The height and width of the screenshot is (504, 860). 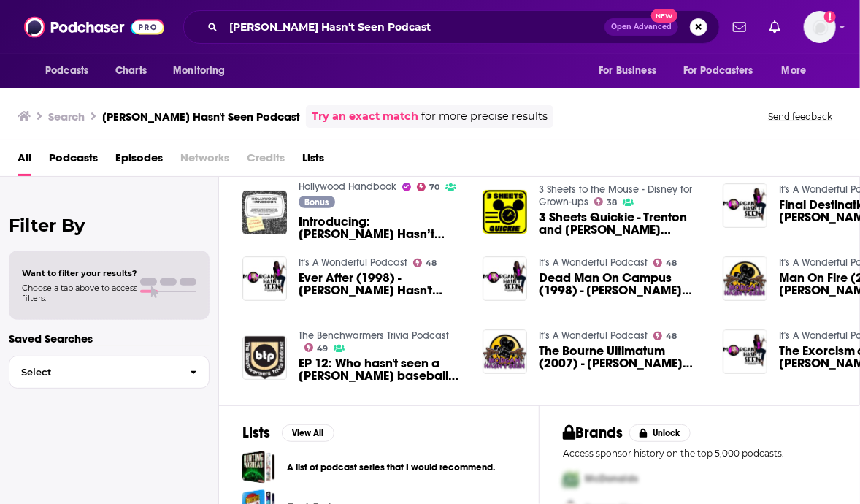 I want to click on img: Final Destination (2000) - Morgan Hasn't Seen EP31, so click(x=745, y=205).